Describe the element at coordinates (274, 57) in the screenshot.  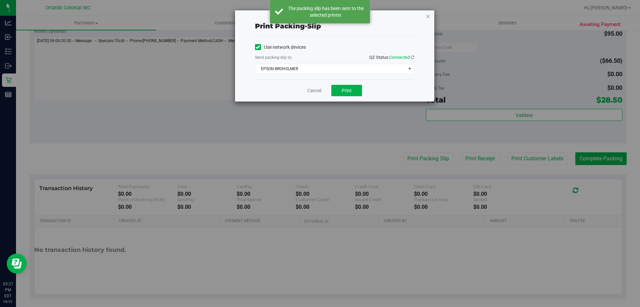
I see `label: Send packing-slip to:` at that location.